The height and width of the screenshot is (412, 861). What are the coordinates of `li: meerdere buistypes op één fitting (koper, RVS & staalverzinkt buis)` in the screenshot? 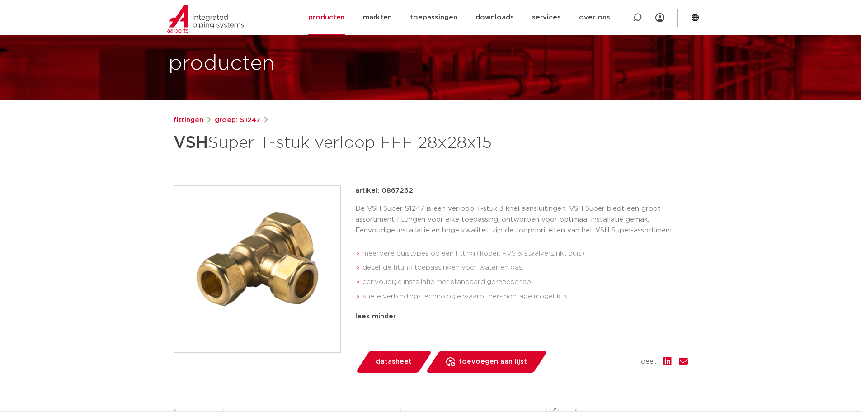 It's located at (525, 254).